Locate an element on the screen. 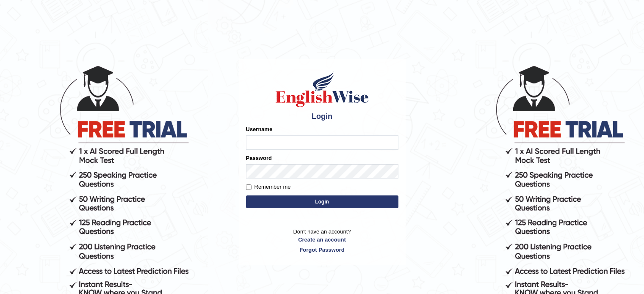 This screenshot has width=644, height=294. a: Forgot Password is located at coordinates (322, 250).